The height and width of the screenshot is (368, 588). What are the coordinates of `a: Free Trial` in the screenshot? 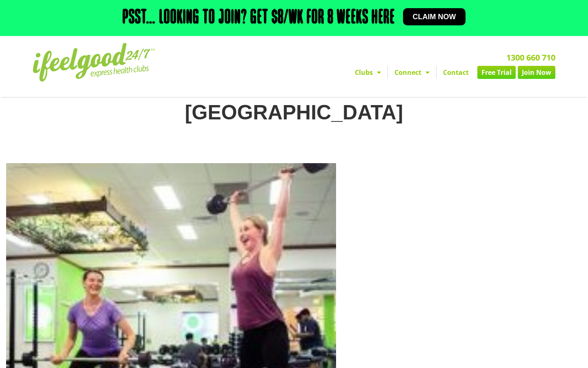 It's located at (497, 72).